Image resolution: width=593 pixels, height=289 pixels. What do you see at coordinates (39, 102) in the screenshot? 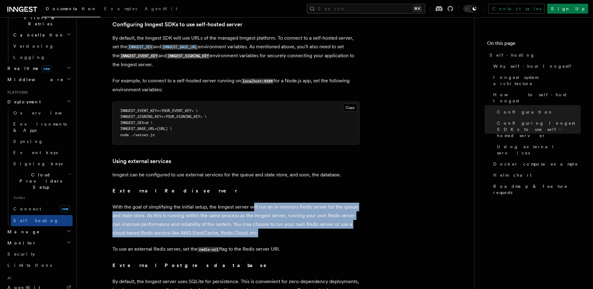
I see `button: Deployment` at bounding box center [39, 102].